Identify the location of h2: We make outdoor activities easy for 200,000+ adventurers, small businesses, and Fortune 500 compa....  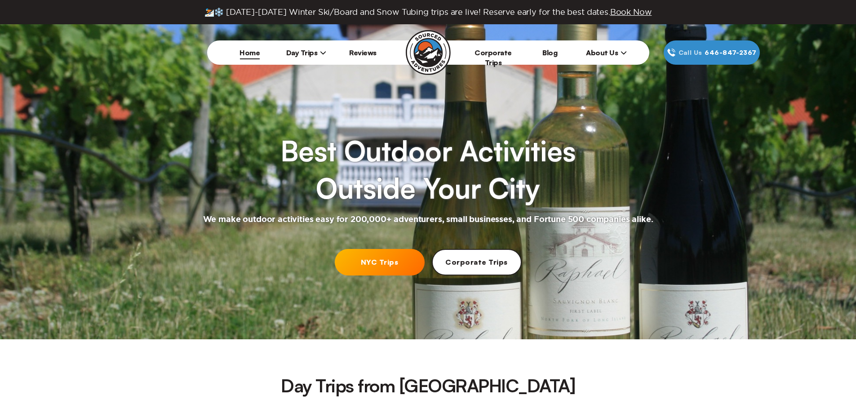
(428, 220).